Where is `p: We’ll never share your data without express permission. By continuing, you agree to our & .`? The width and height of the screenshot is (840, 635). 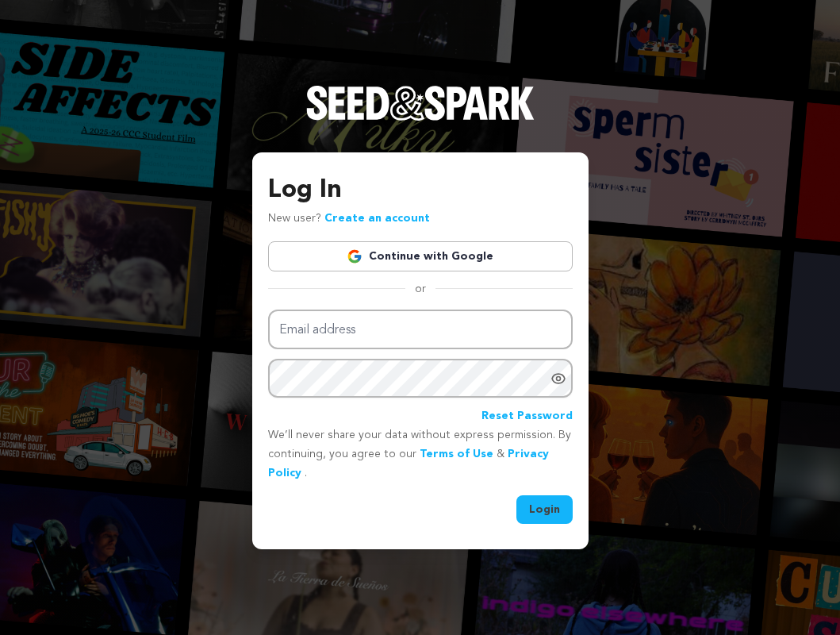 p: We’ll never share your data without express permission. By continuing, you agree to our & . is located at coordinates (420, 454).